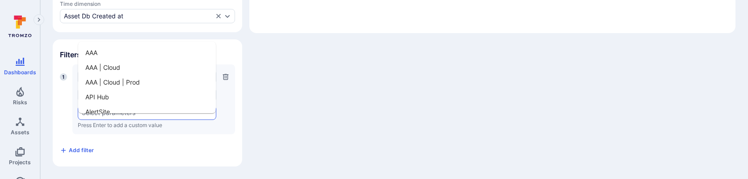 The image size is (748, 179). Describe the element at coordinates (227, 16) in the screenshot. I see `button: Expand dropdown` at that location.